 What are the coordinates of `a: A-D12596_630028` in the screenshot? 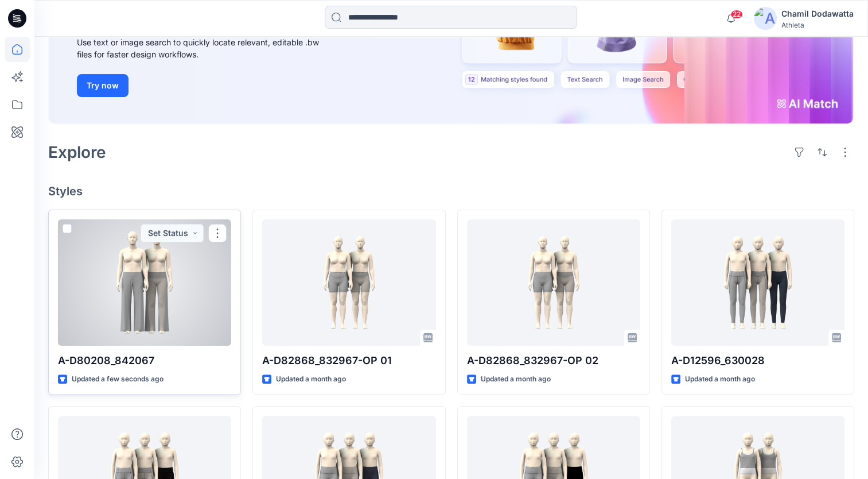 It's located at (758, 282).